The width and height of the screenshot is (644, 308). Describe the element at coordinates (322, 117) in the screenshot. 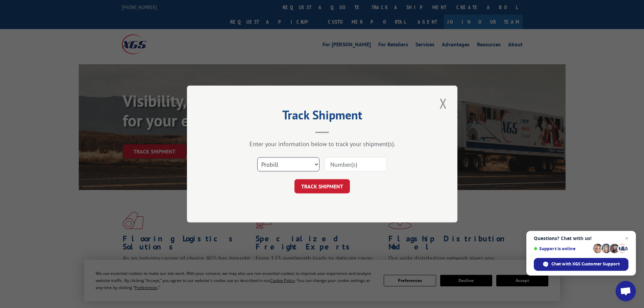

I see `h2: Track Shipment` at that location.